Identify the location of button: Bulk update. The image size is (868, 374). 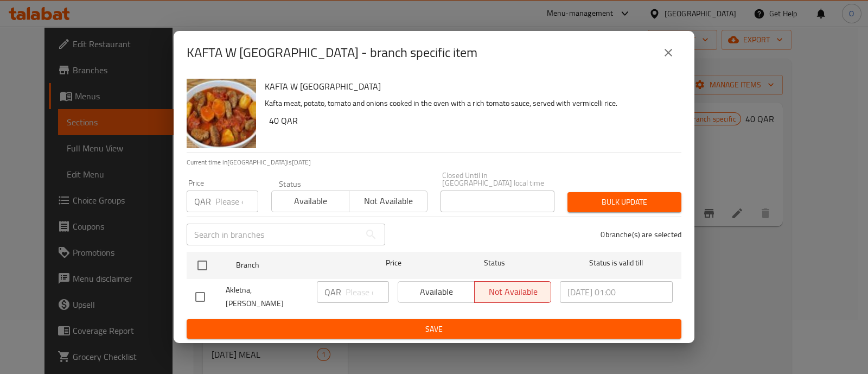
(625, 202).